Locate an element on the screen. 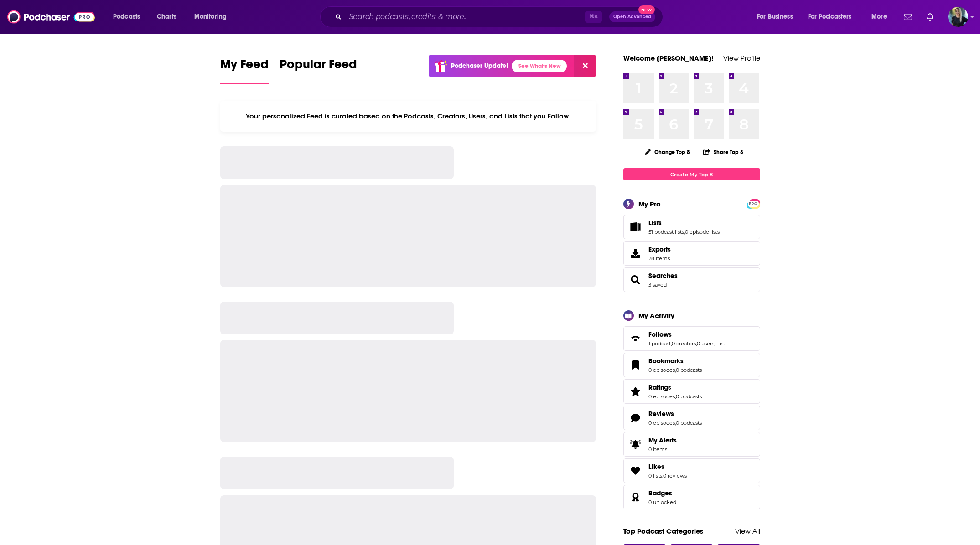 This screenshot has width=980, height=545. span: Likes is located at coordinates (656, 467).